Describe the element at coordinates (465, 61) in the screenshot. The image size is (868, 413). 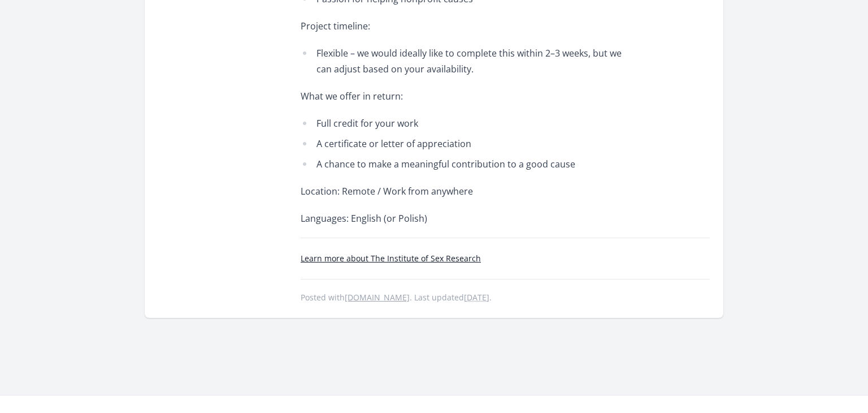
I see `li: Flexible – we would ideally like to complete this within 2–3 weeks, but we can adjust based on yo...` at that location.